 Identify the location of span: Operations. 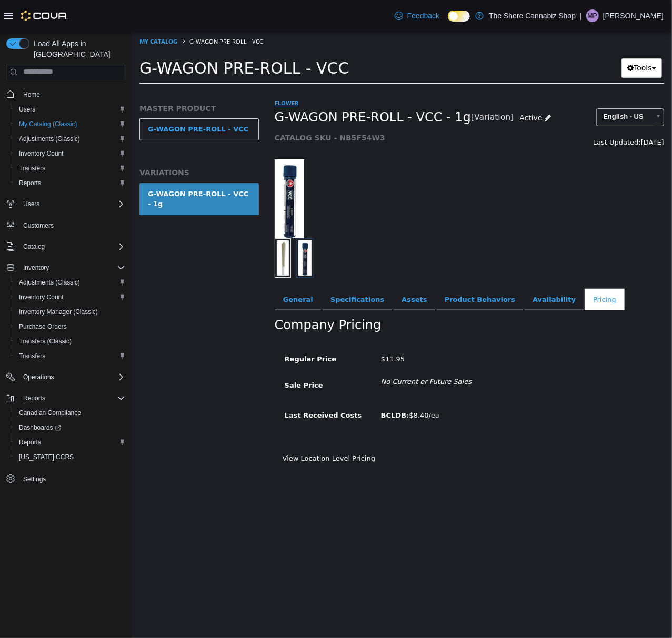
(38, 377).